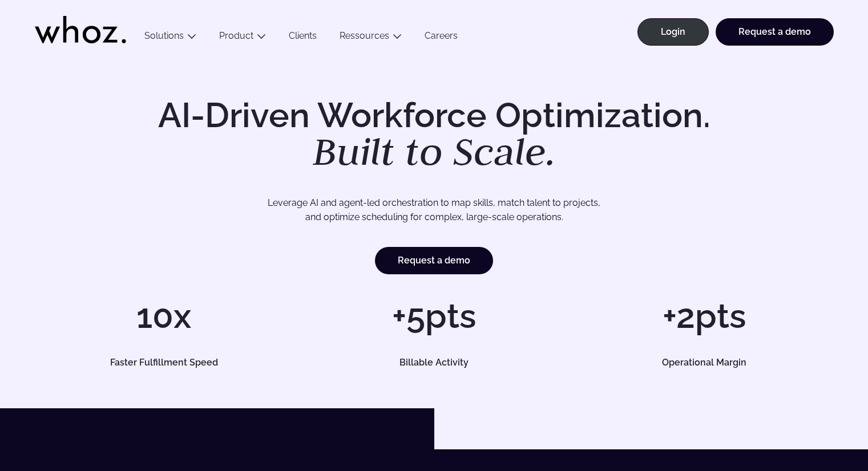 This screenshot has height=471, width=868. What do you see at coordinates (441, 38) in the screenshot?
I see `a: Careers` at bounding box center [441, 38].